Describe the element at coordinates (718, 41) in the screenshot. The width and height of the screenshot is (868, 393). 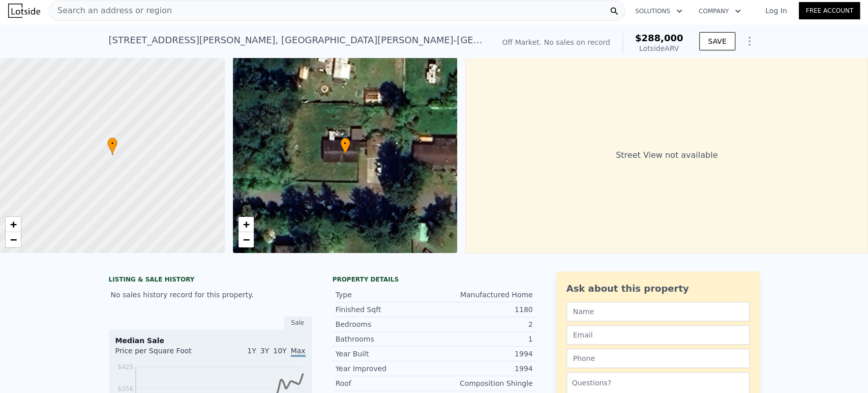
I see `button: SAVE` at that location.